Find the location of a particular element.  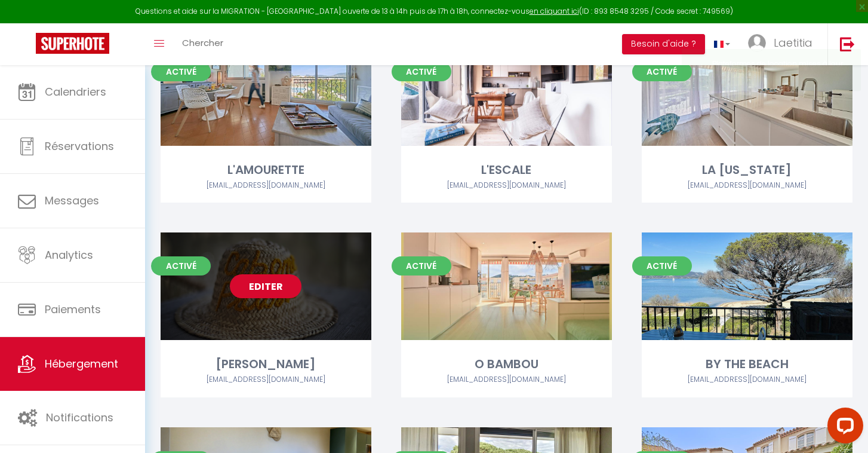

span: Messages is located at coordinates (72, 200).